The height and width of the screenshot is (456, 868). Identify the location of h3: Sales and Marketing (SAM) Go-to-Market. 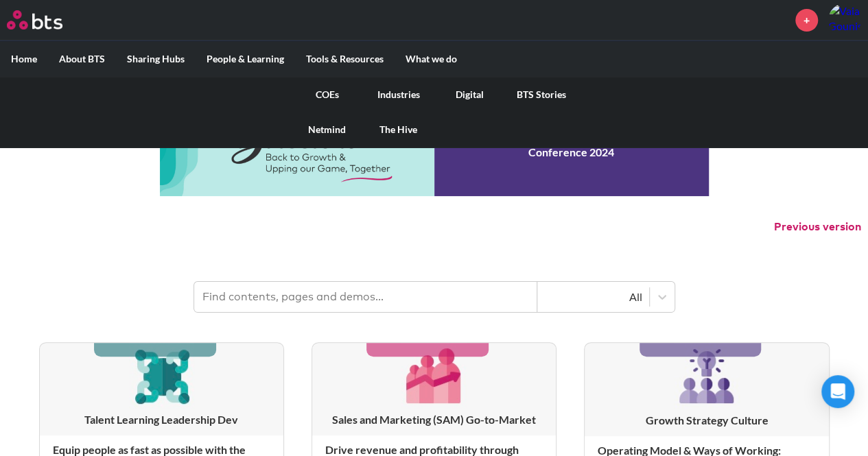
(433, 420).